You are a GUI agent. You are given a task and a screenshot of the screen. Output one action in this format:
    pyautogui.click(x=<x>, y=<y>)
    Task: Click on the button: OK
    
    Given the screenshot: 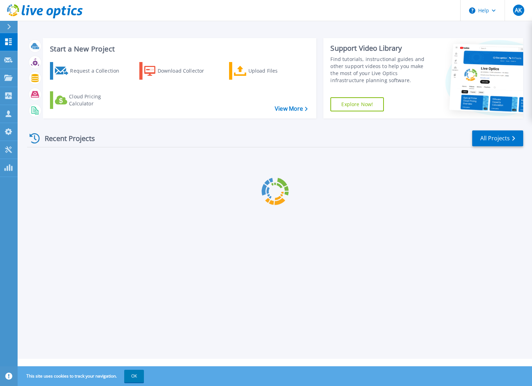 What is the action you would take?
    pyautogui.click(x=134, y=376)
    